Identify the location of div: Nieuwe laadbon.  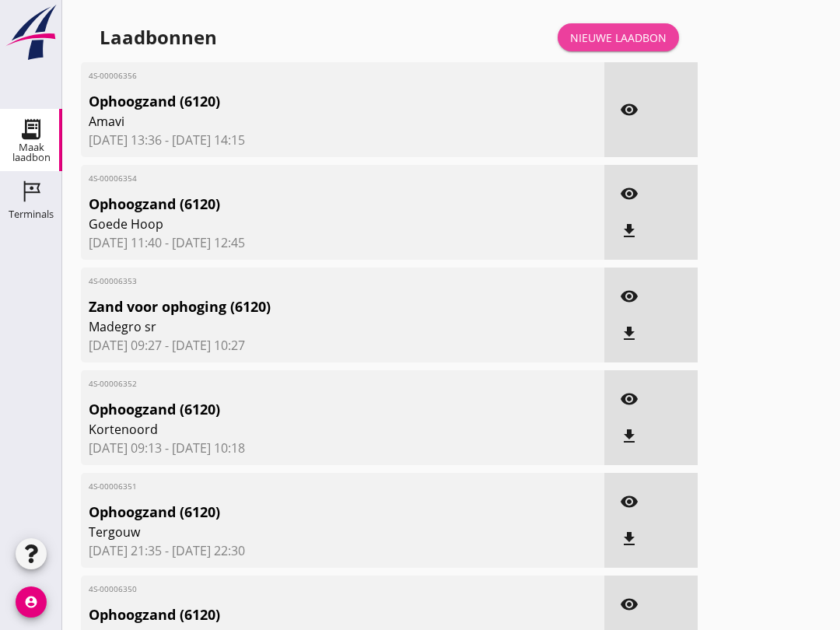
(618, 38).